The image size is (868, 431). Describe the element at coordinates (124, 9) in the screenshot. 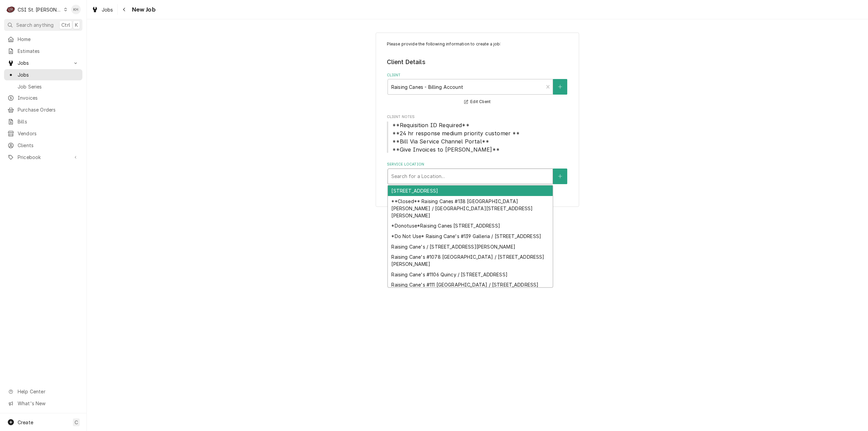

I see `button: Navigate back` at that location.